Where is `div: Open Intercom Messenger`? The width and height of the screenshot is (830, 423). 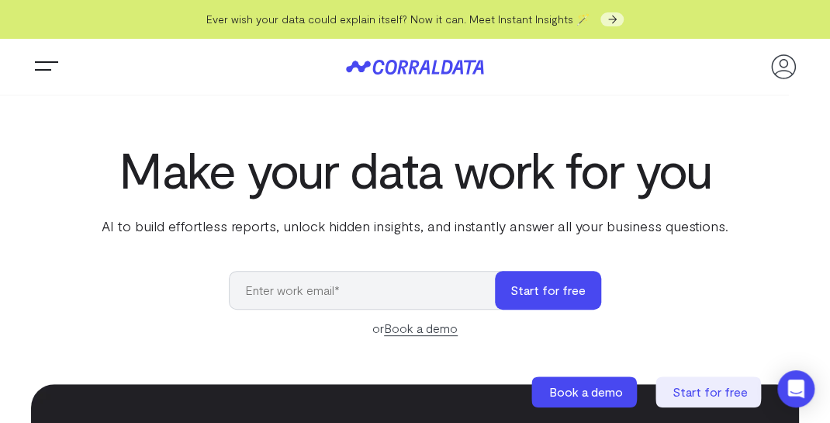 div: Open Intercom Messenger is located at coordinates (796, 389).